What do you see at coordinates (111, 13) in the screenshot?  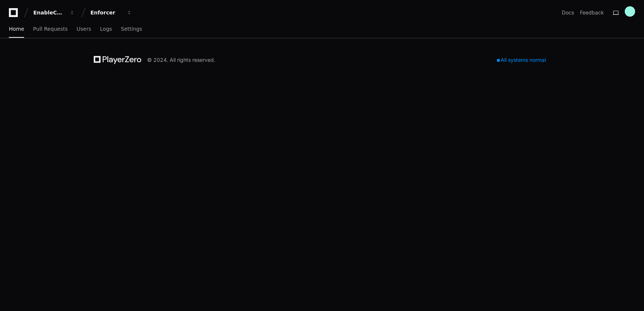 I see `button: Enforcer` at bounding box center [111, 13].